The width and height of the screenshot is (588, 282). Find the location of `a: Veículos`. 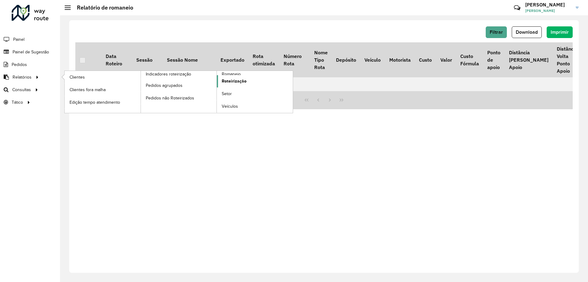

a: Veículos is located at coordinates (255, 106).